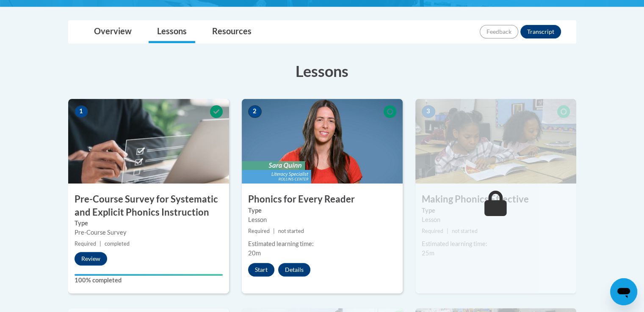  Describe the element at coordinates (255, 112) in the screenshot. I see `span: 2` at that location.